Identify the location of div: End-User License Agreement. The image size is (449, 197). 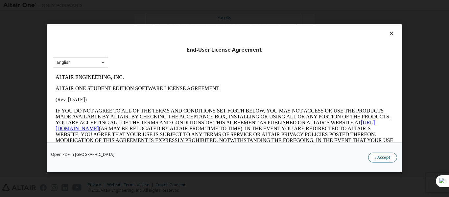
(224, 50).